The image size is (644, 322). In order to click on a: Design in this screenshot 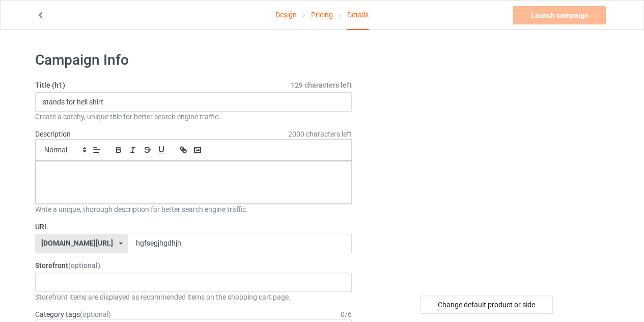, I will do `click(286, 15)`.